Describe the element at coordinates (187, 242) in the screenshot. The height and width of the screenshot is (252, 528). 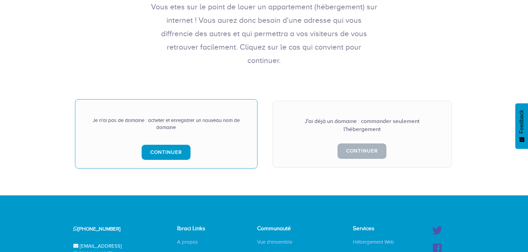
I see `a: A propos` at that location.